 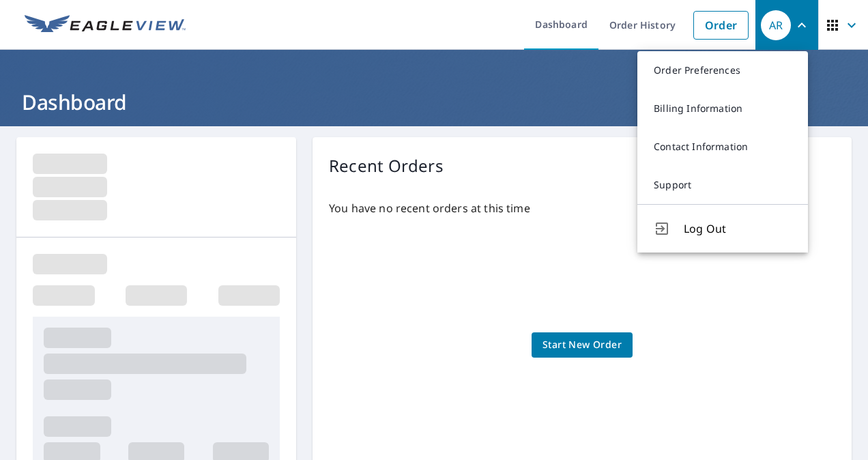 What do you see at coordinates (738, 229) in the screenshot?
I see `span: Log Out` at bounding box center [738, 229].